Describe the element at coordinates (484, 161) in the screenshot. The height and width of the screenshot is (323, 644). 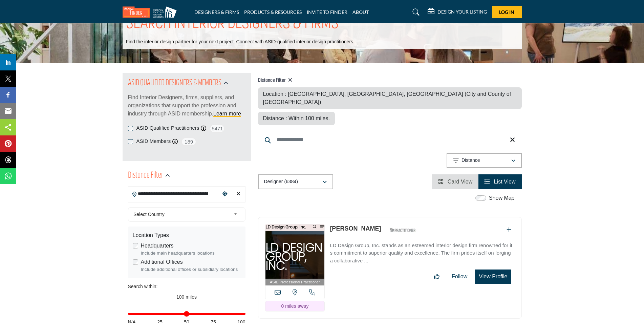
I see `button: Distance` at that location.